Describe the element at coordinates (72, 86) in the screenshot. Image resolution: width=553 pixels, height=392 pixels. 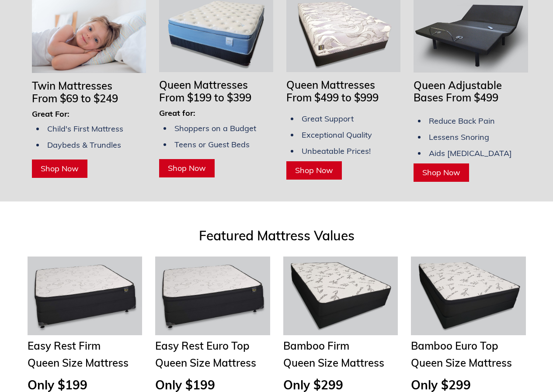
I see `span: Twin Mattresses` at that location.